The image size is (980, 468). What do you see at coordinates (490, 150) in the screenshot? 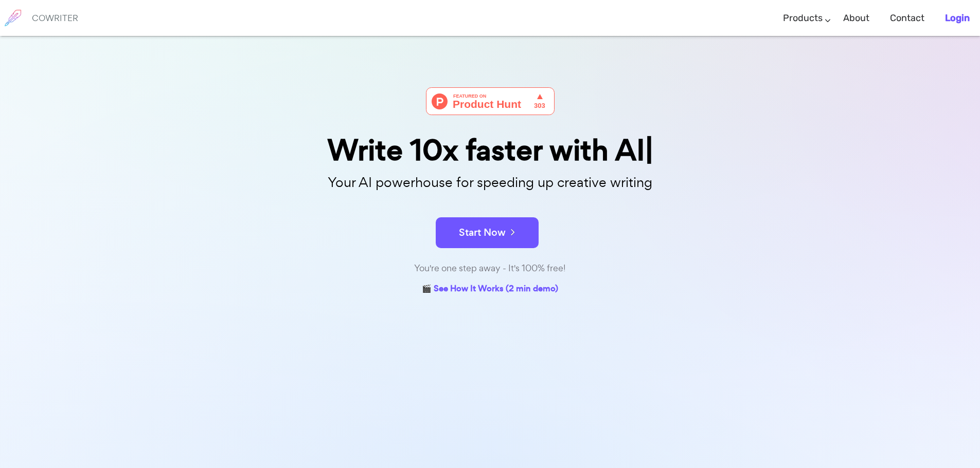
I see `div: Write 10x faster with AI` at bounding box center [490, 150].